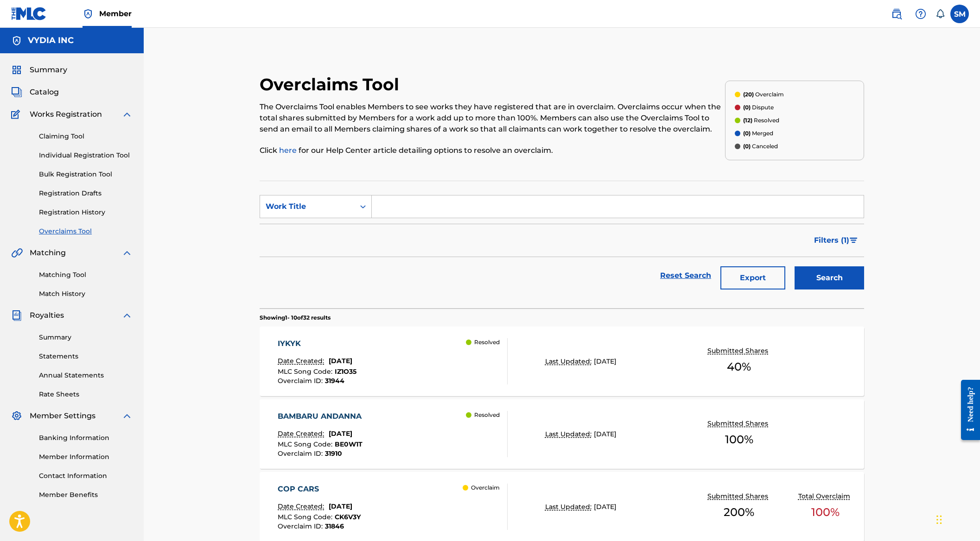  I want to click on div: Notifications, so click(939, 14).